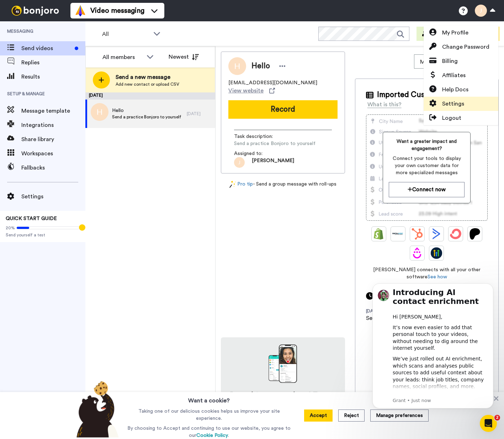 The width and height of the screenshot is (504, 439). I want to click on button: Reject, so click(351, 415).